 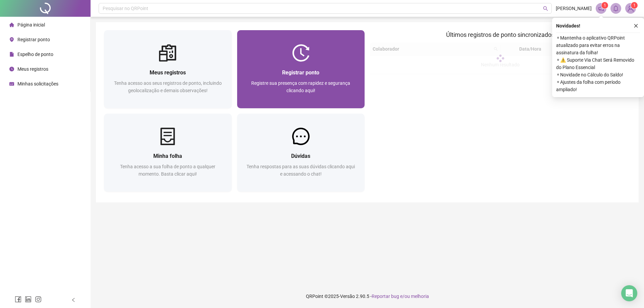 I want to click on span: Reportar bug e/ou melhoria, so click(x=400, y=296).